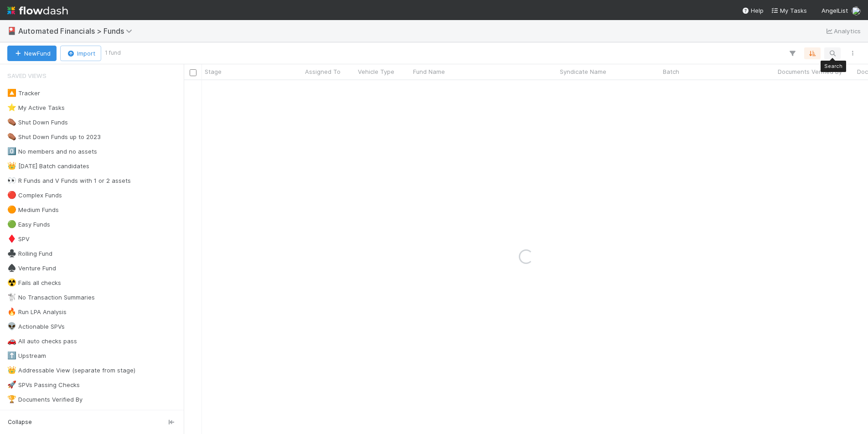 The height and width of the screenshot is (434, 868). I want to click on input: Toggle All Rows Selected, so click(193, 73).